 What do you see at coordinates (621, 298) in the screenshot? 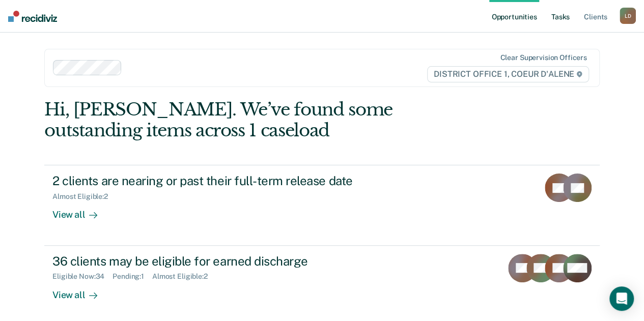
I see `div: Open Intercom Messenger` at bounding box center [621, 298].